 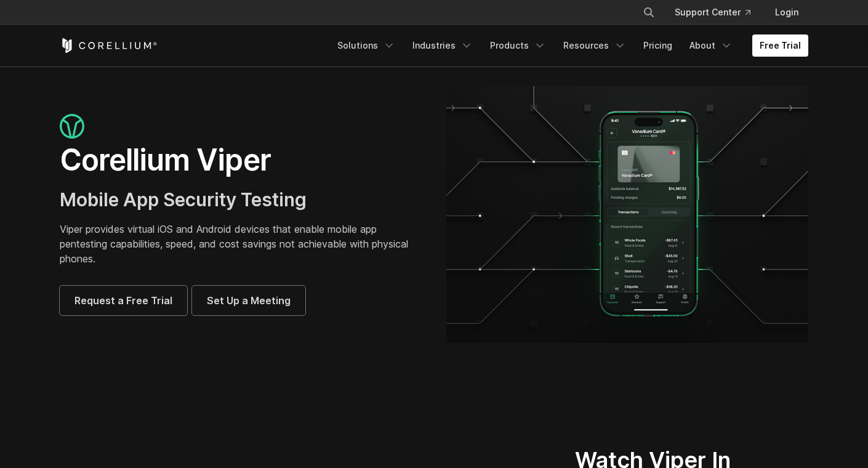 What do you see at coordinates (595, 46) in the screenshot?
I see `a: Resources` at bounding box center [595, 46].